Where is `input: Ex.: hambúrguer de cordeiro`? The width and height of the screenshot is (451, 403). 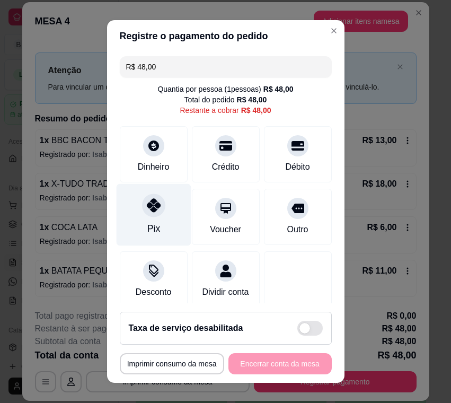
input: Ex.: hambúrguer de cordeiro is located at coordinates (226, 67).